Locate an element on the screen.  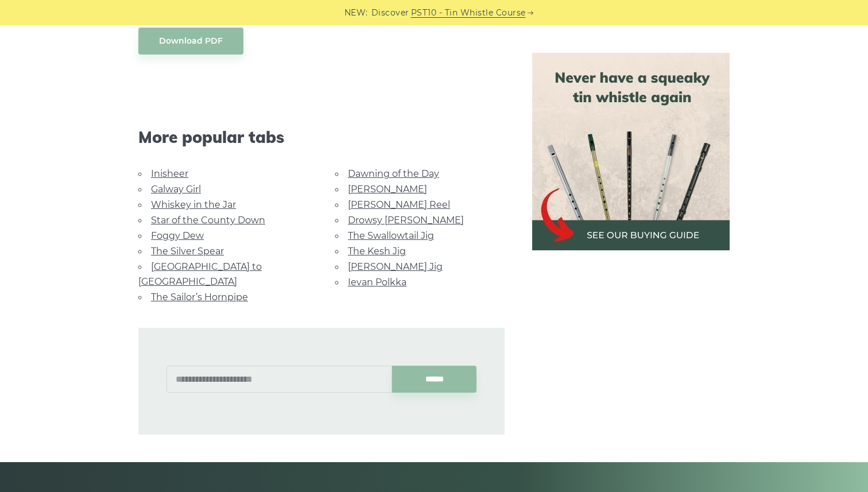
a: Inisheer is located at coordinates (170, 174).